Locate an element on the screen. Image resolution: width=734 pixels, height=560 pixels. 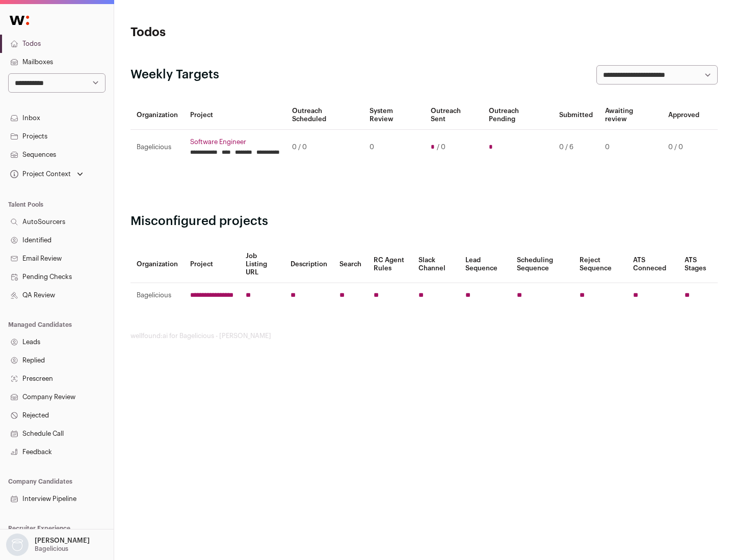
th: ATS Conneced is located at coordinates (652, 265).